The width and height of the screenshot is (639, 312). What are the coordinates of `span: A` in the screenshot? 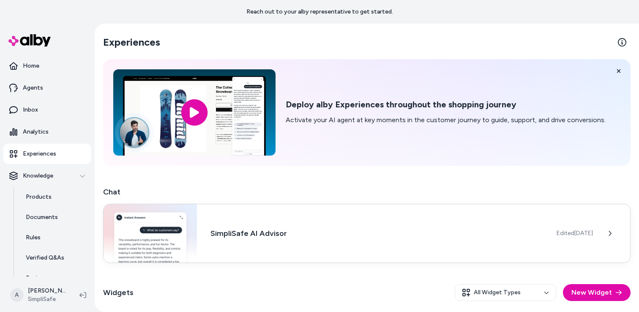 It's located at (17, 295).